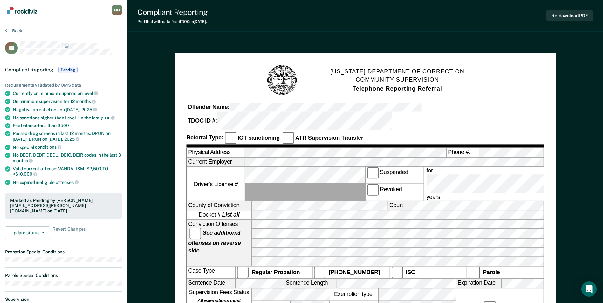 The width and height of the screenshot is (603, 303). What do you see at coordinates (195, 233) in the screenshot?
I see `input: See additional offenses on reverse side.` at bounding box center [195, 233].